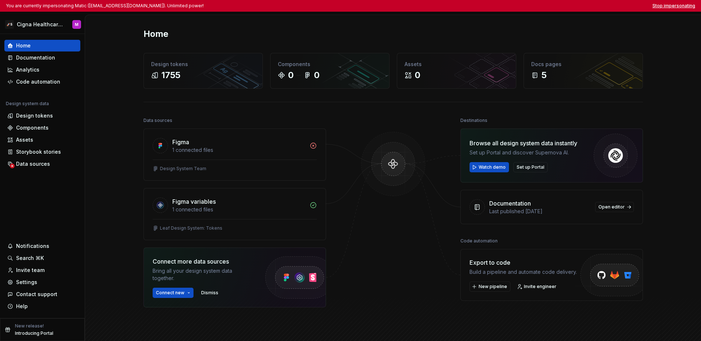 The height and width of the screenshot is (341, 701). Describe the element at coordinates (530, 167) in the screenshot. I see `button: Set up Portal` at that location.